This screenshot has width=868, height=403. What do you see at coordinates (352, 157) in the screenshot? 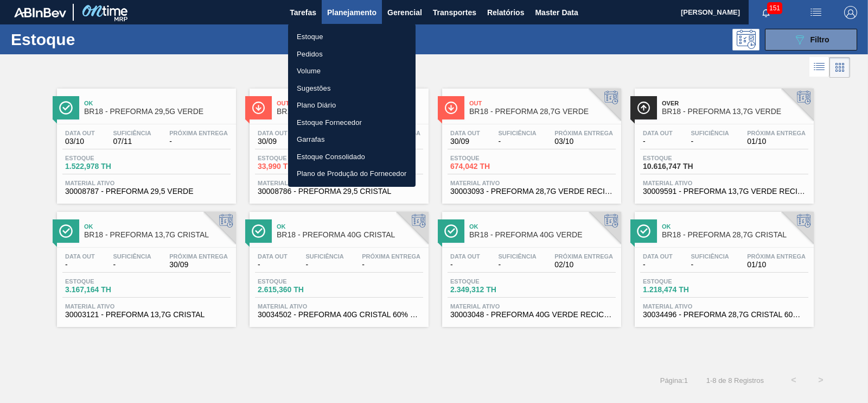
I see `li: Estoque Consolidado` at bounding box center [352, 157].